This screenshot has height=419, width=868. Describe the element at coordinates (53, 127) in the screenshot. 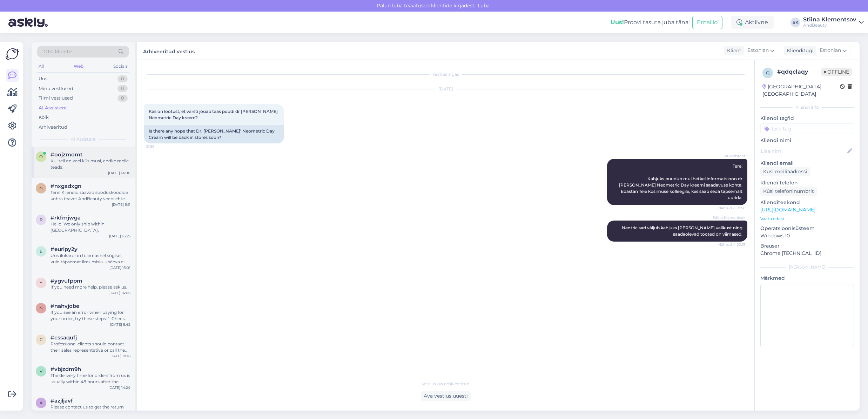

I see `div: Arhiveeritud` at that location.